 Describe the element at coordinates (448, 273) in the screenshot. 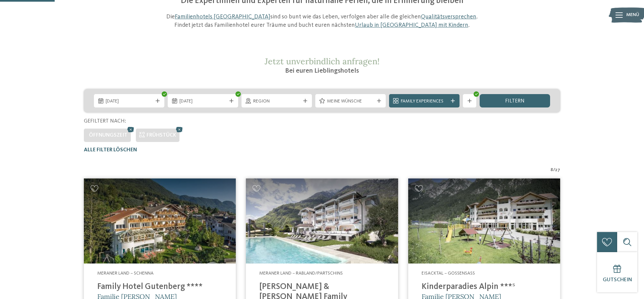

I see `span: Eisacktal – Gossensass` at that location.